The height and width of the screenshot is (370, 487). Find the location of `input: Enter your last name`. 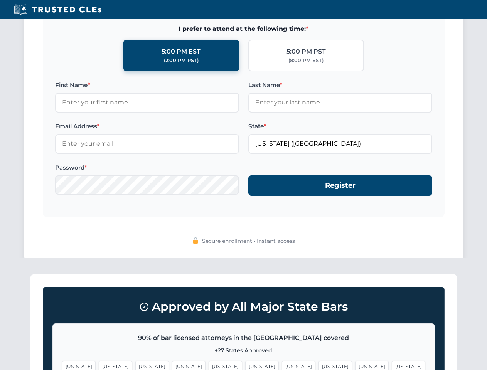

input: Enter your last name is located at coordinates (340, 103).